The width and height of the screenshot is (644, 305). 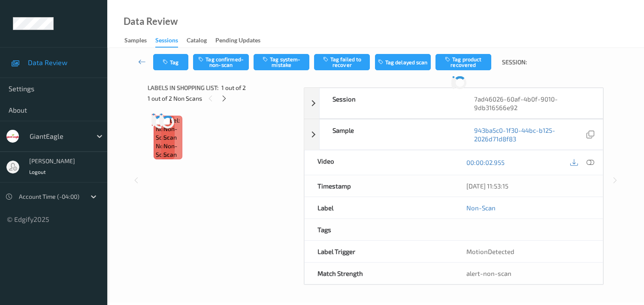 I want to click on div: Sample943ba5c0-1f30-44bc-b125-2026d71d8f83, so click(x=453, y=134).